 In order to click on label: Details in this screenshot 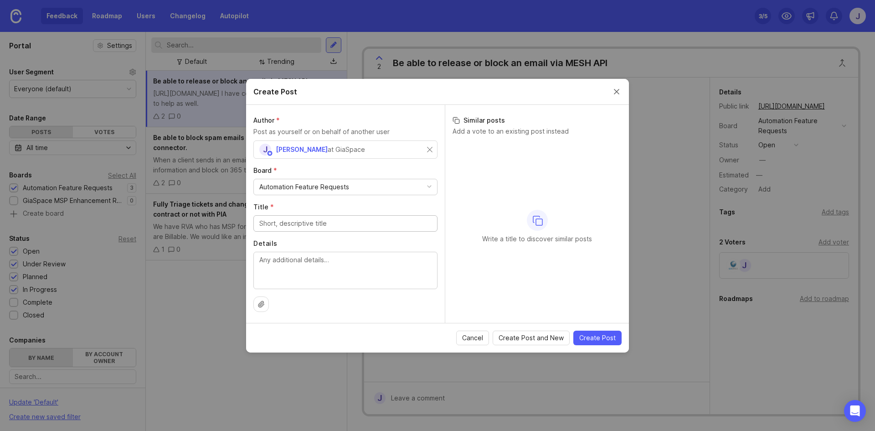, I will do `click(345, 243)`.